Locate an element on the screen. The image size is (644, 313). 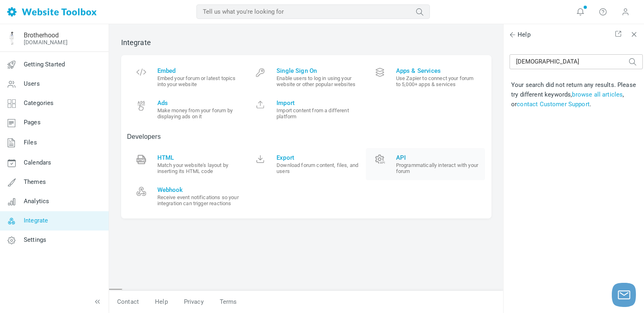
button: Launch chat is located at coordinates (624, 295).